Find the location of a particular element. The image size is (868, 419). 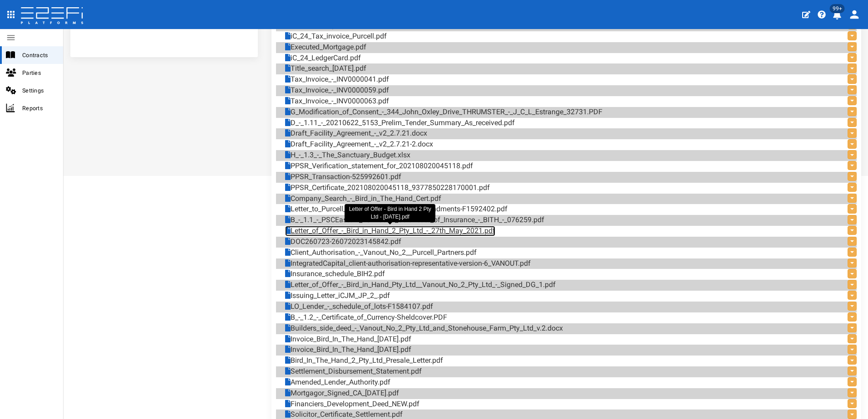

a: PPSR_Certificate_202108020045118_9377850228170001.pdf is located at coordinates (387, 188).